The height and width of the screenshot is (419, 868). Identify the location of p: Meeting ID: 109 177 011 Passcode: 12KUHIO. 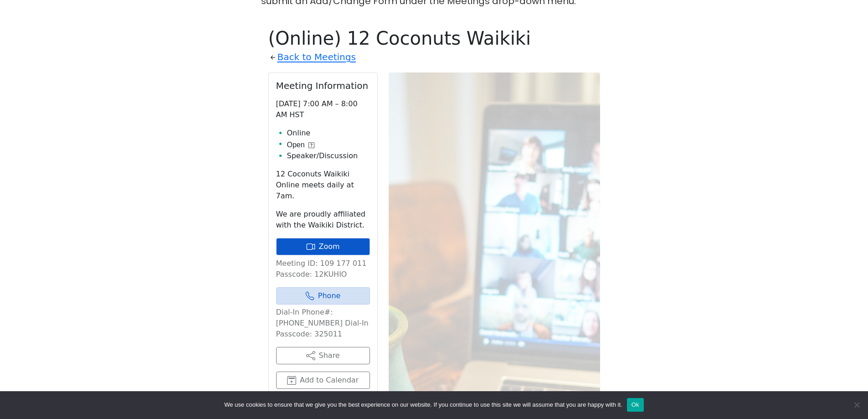
(323, 269).